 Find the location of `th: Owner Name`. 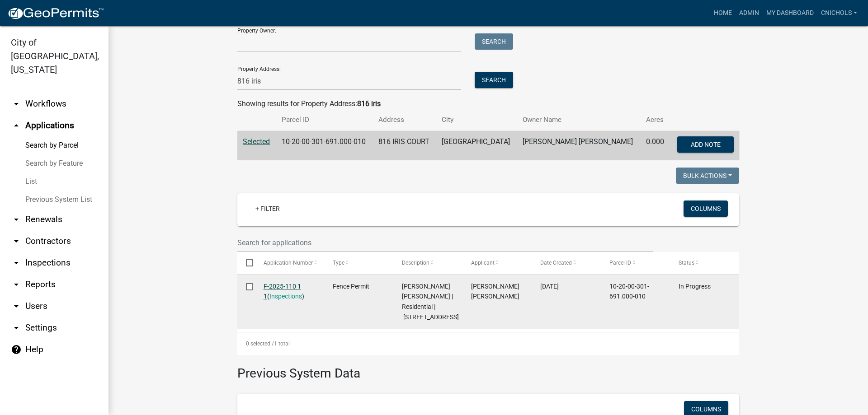

th: Owner Name is located at coordinates (579, 119).